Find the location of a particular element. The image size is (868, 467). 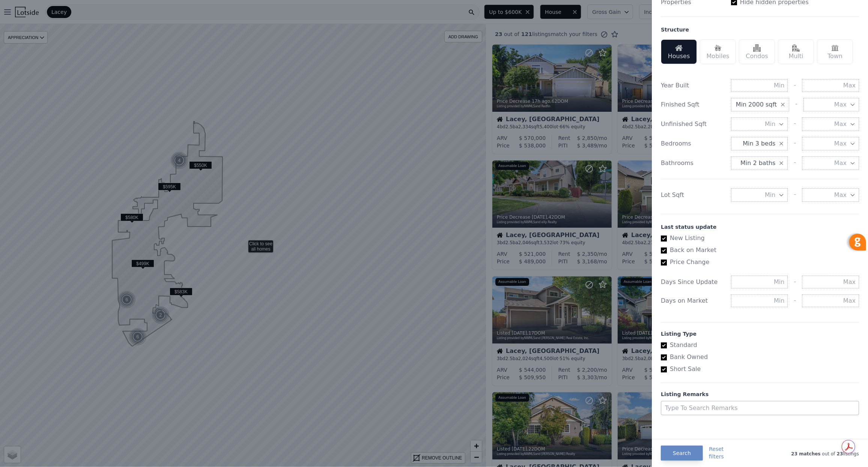

div: Days on Market is located at coordinates (693, 301).